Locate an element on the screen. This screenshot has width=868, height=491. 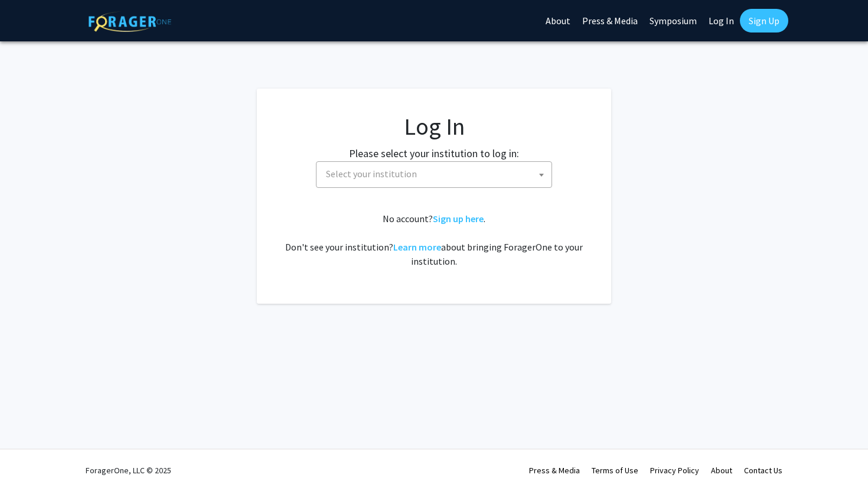
label: Please select your institution to log in: is located at coordinates (434, 153).